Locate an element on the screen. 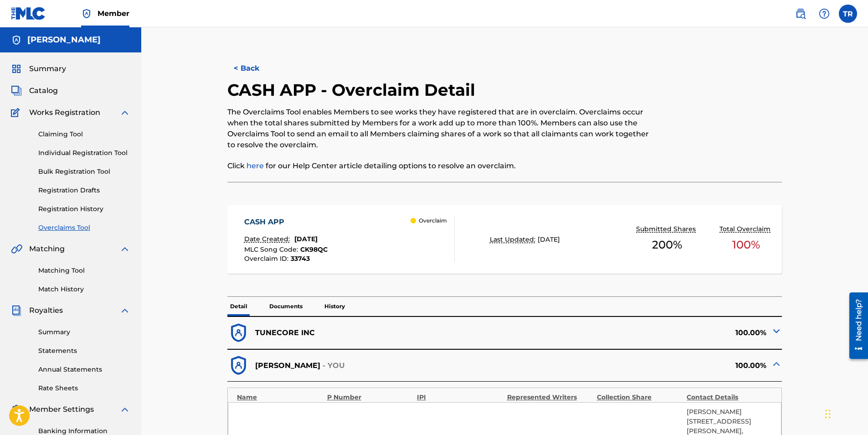 Image resolution: width=868 pixels, height=435 pixels. img: MLC Logo is located at coordinates (28, 13).